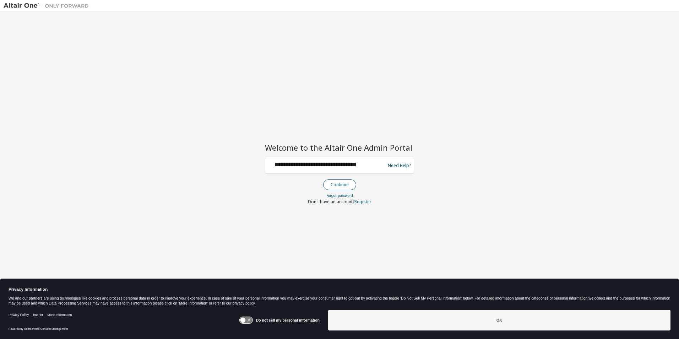 The image size is (679, 339). Describe the element at coordinates (399, 165) in the screenshot. I see `a: Need Help?` at that location.